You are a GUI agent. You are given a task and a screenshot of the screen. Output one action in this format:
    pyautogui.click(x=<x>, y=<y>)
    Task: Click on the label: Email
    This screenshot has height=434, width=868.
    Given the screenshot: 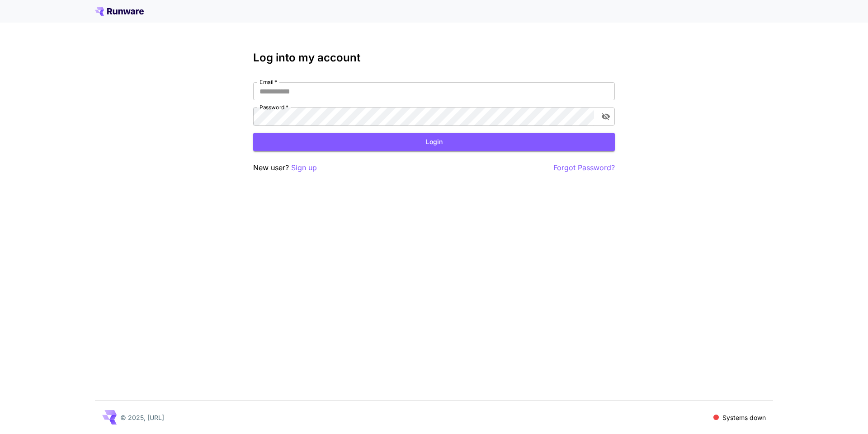 What is the action you would take?
    pyautogui.click(x=268, y=82)
    